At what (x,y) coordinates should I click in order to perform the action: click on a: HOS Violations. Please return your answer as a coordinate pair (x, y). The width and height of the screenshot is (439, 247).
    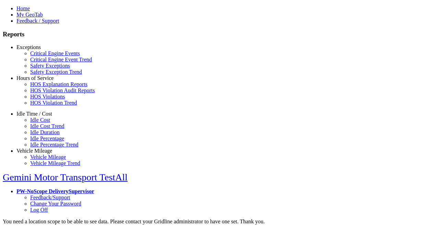
    Looking at the image, I should click on (47, 96).